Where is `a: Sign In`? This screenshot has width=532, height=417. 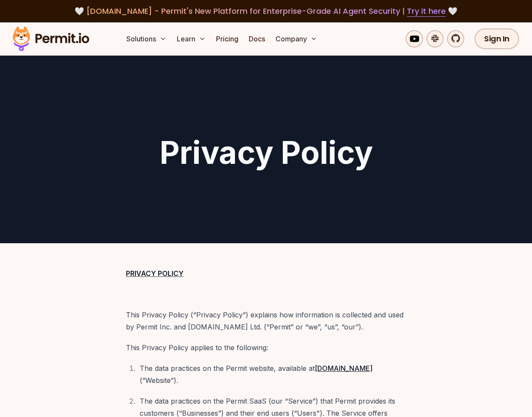 a: Sign In is located at coordinates (497, 39).